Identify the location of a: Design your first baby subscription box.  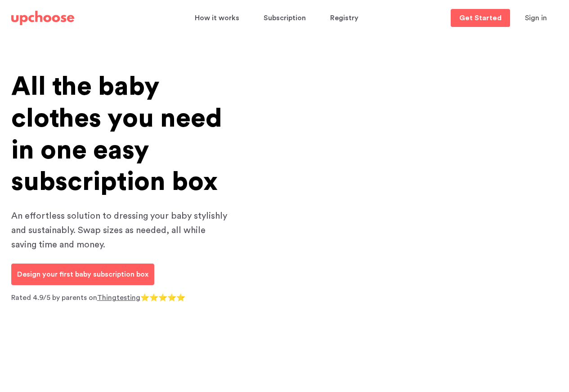
(83, 275).